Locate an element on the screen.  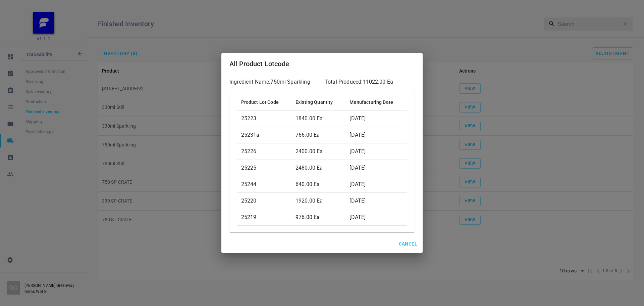
p: 25220 is located at coordinates (264, 201).